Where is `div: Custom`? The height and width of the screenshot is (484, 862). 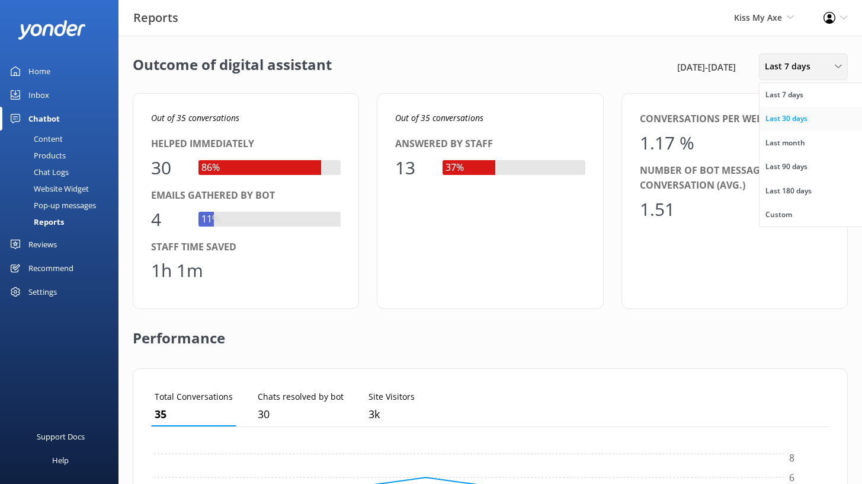 div: Custom is located at coordinates (779, 215).